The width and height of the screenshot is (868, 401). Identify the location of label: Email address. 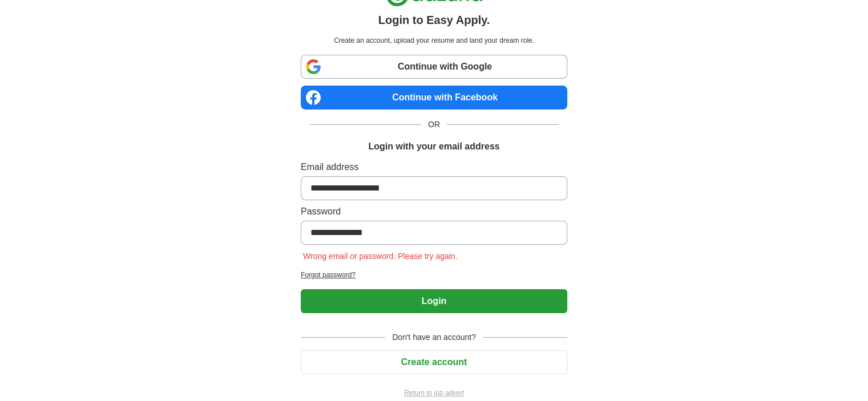
(434, 167).